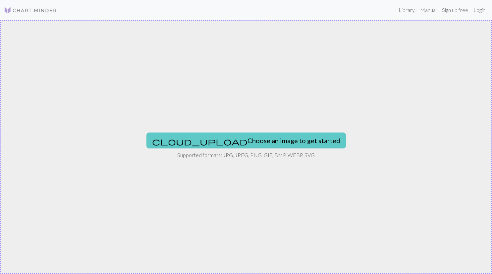 Image resolution: width=492 pixels, height=274 pixels. What do you see at coordinates (455, 10) in the screenshot?
I see `a: Sign up free` at bounding box center [455, 10].